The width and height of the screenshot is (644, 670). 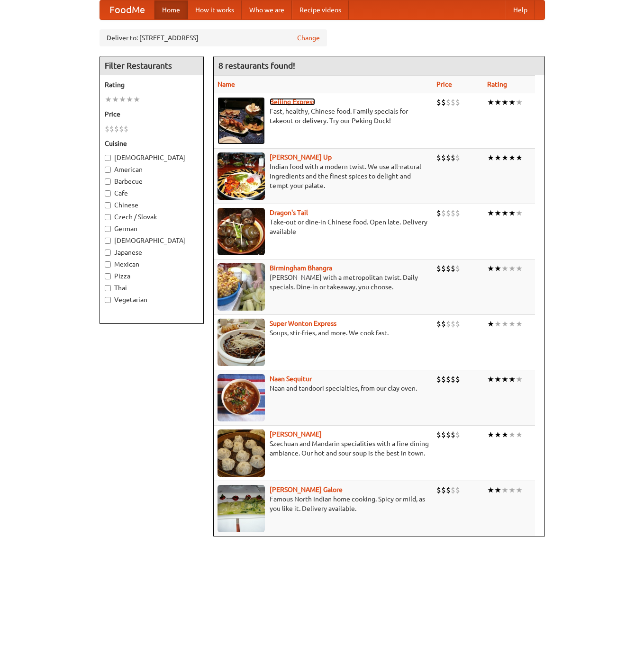 I want to click on h4: Filter Restaurants, so click(x=152, y=66).